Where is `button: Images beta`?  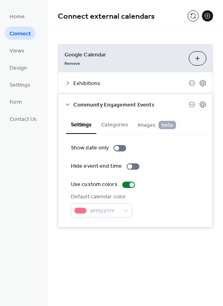 button: Images beta is located at coordinates (157, 124).